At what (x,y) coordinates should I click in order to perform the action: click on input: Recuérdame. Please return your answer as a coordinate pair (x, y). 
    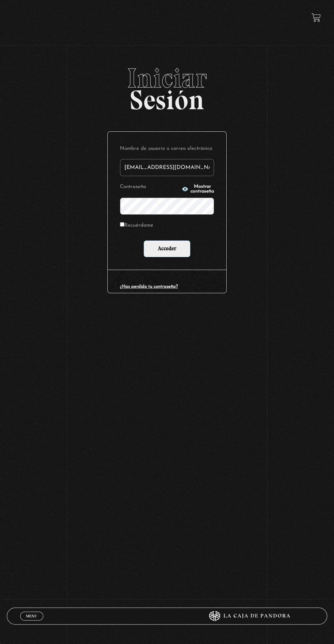
    Looking at the image, I should click on (122, 224).